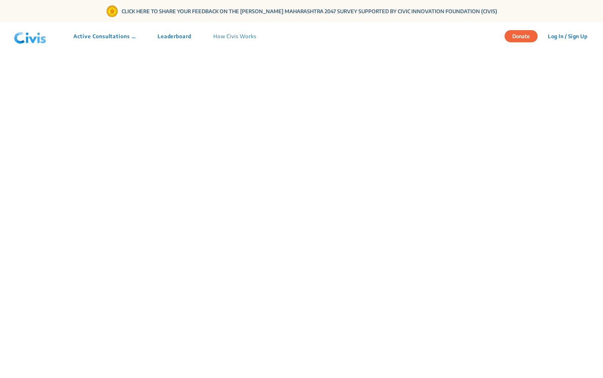  I want to click on p: How Civis Works, so click(235, 36).